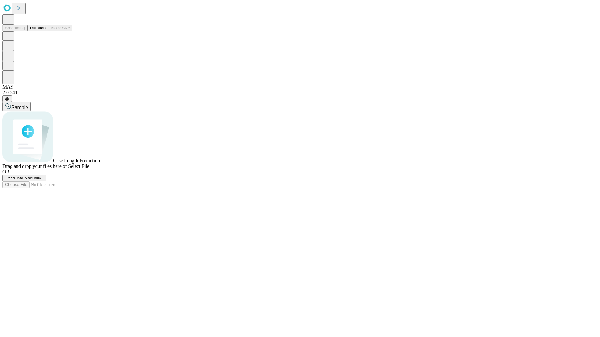 The height and width of the screenshot is (337, 600). Describe the element at coordinates (24, 178) in the screenshot. I see `button: Add Info Manually` at that location.